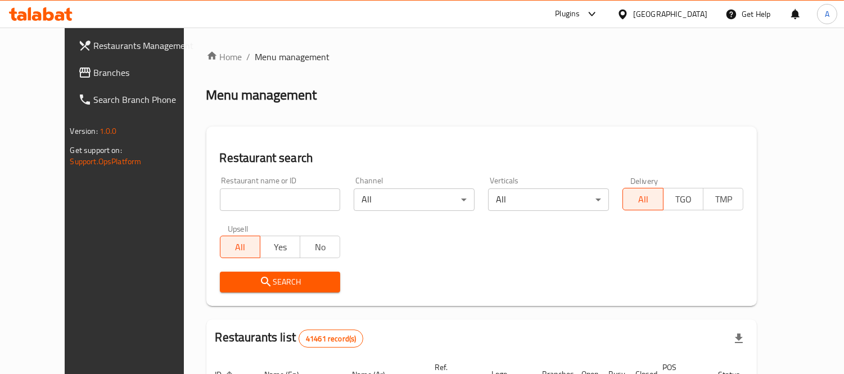 The image size is (844, 374). I want to click on h2: Restaurants list, so click(290, 338).